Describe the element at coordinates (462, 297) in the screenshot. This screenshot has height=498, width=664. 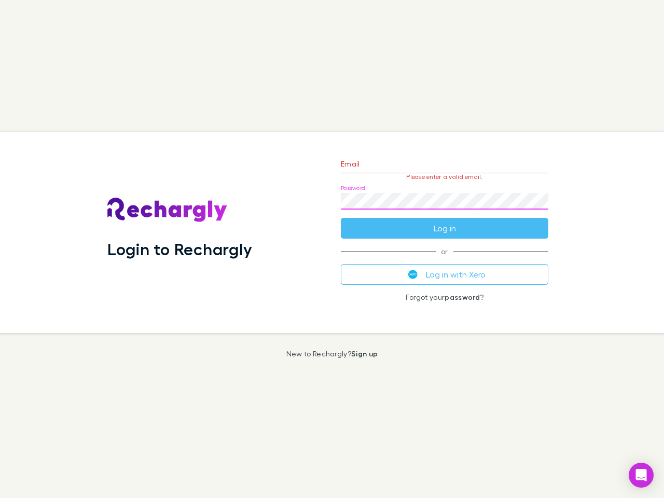
I see `a: password` at that location.